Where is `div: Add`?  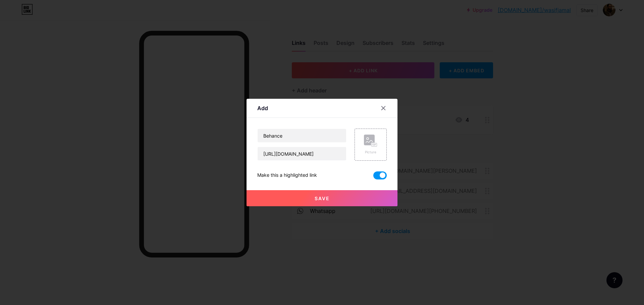 div: Add is located at coordinates (263, 108).